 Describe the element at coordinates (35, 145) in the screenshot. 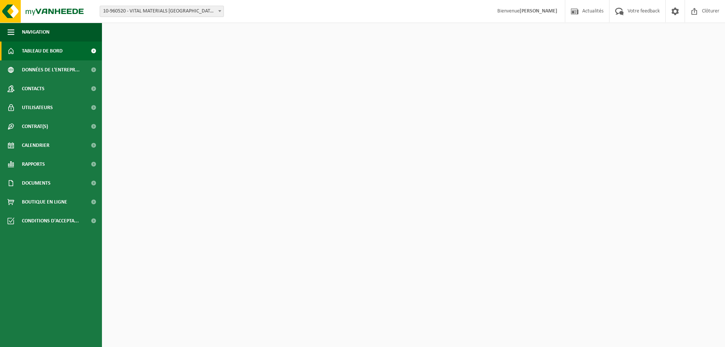

I see `span: Calendrier` at that location.